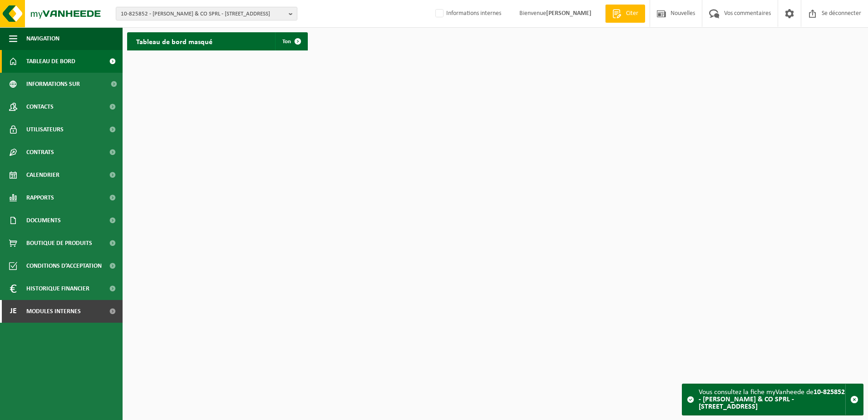 The height and width of the screenshot is (420, 868). I want to click on span: Calendrier, so click(43, 175).